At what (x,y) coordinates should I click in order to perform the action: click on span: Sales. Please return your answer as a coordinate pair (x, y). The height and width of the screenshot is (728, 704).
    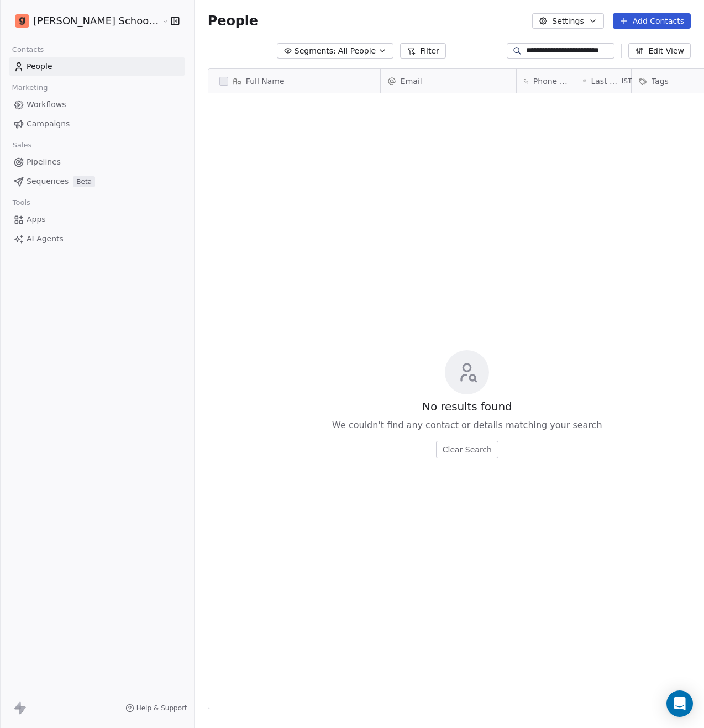
    Looking at the image, I should click on (22, 145).